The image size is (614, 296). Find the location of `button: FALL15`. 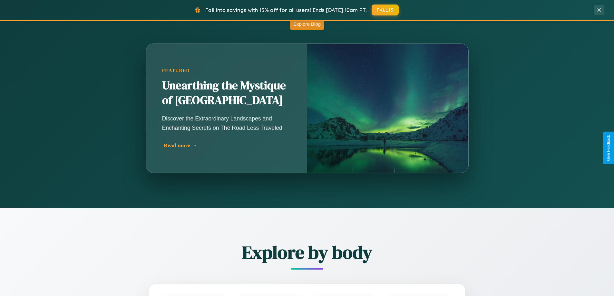

button: FALL15 is located at coordinates (385, 10).